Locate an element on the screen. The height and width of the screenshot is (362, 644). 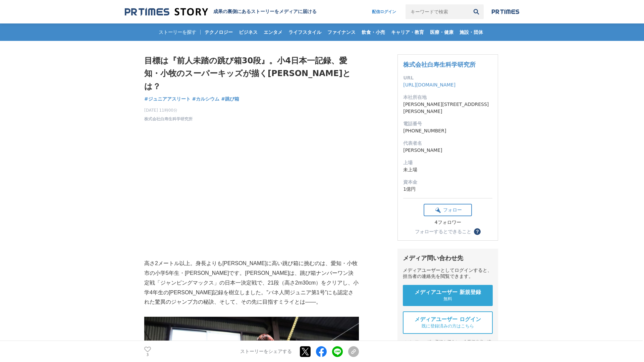
a: 配信ログイン is located at coordinates (384, 12).